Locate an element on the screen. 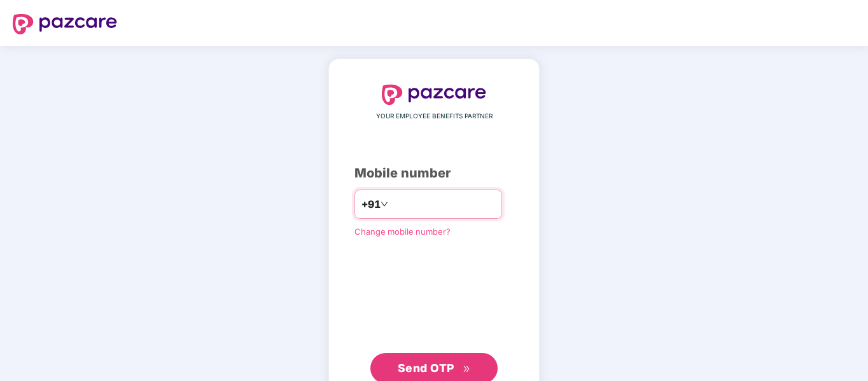  span: +91 is located at coordinates (371, 205).